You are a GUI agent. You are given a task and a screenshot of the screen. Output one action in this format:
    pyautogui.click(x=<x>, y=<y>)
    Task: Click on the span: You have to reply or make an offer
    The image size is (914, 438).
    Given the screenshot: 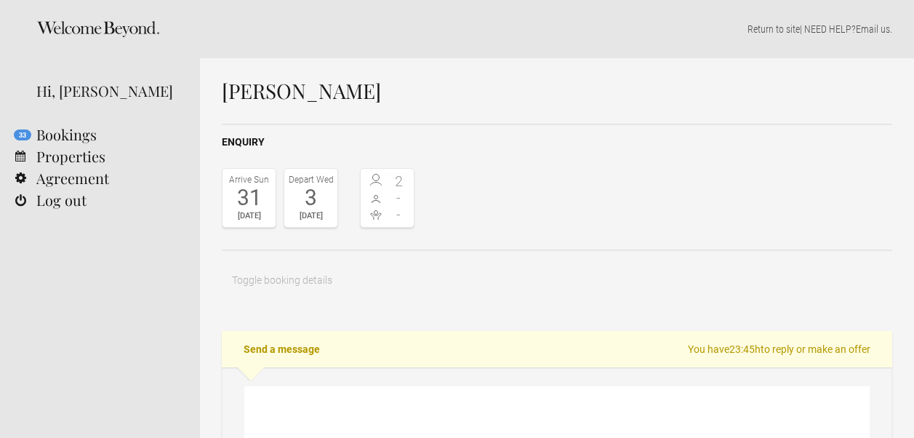 What is the action you would take?
    pyautogui.click(x=779, y=349)
    